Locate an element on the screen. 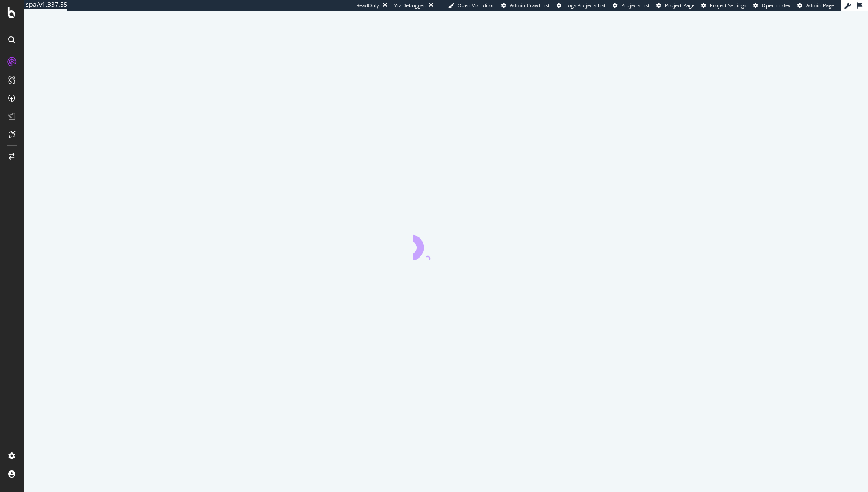 The height and width of the screenshot is (492, 868). a: Open Viz Editor is located at coordinates (471, 5).